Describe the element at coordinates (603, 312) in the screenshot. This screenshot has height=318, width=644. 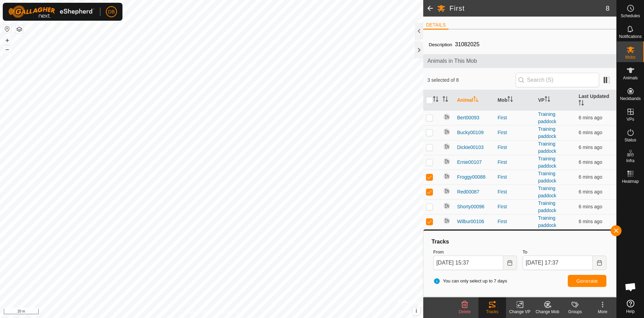
I see `div: More` at that location.